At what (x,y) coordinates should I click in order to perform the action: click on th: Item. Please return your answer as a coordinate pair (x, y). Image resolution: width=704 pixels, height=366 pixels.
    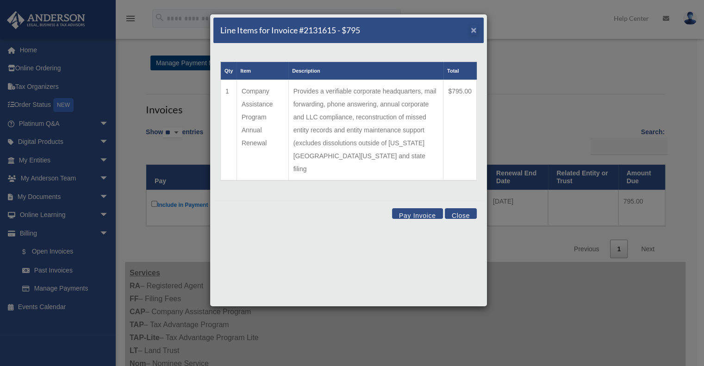
    Looking at the image, I should click on (262, 71).